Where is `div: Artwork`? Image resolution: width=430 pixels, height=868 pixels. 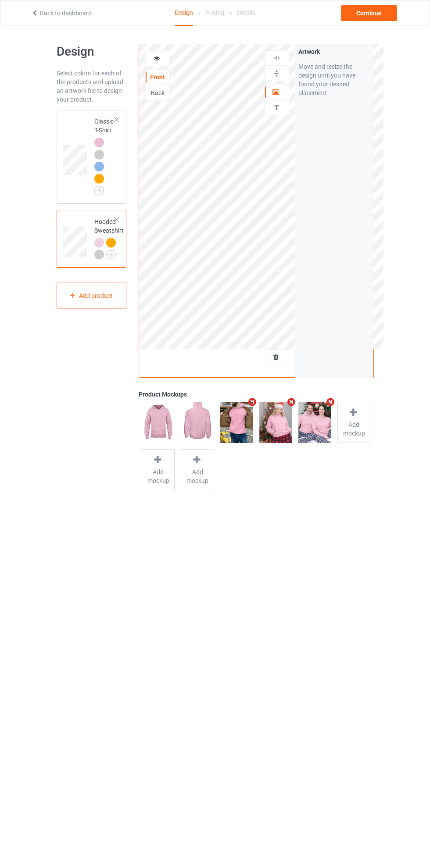 div: Artwork is located at coordinates (334, 52).